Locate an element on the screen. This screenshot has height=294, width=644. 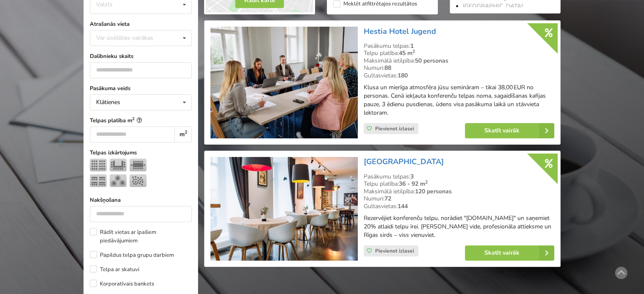
img: Pieņemšana is located at coordinates (138, 181).